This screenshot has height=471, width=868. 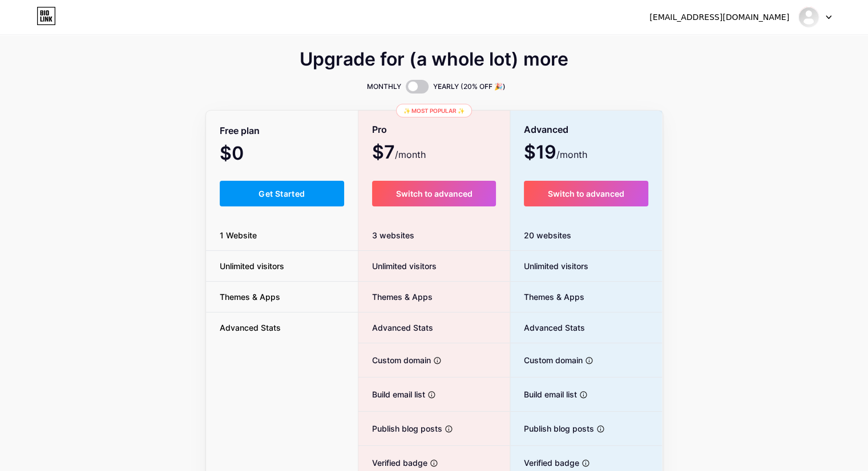 What do you see at coordinates (586, 235) in the screenshot?
I see `div: 20 websites` at bounding box center [586, 235].